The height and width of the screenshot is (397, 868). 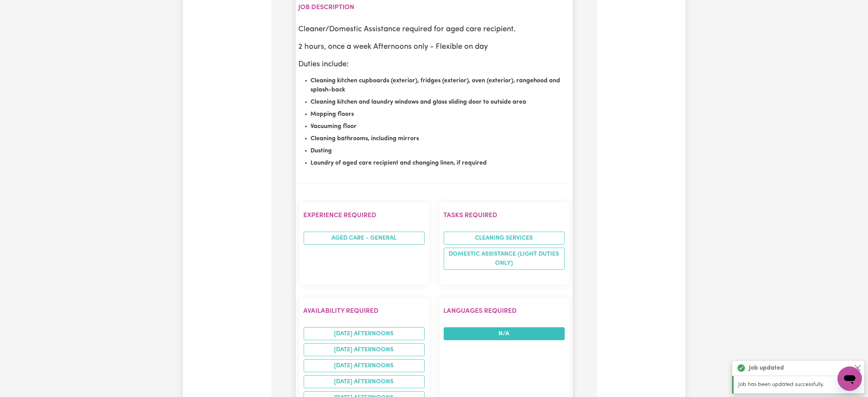 I want to click on li: Laundry of aged care recipient and changing linen, if required, so click(x=440, y=163).